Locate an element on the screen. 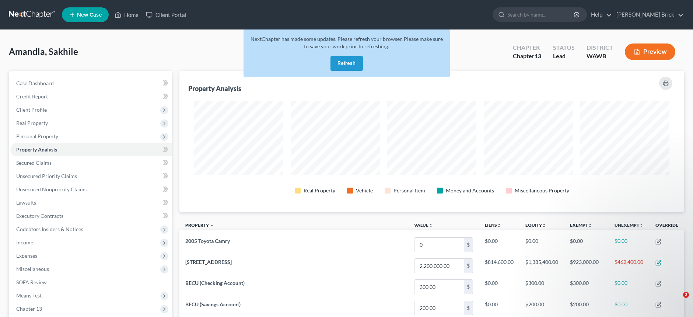  a: Property expand_less is located at coordinates (200, 225).